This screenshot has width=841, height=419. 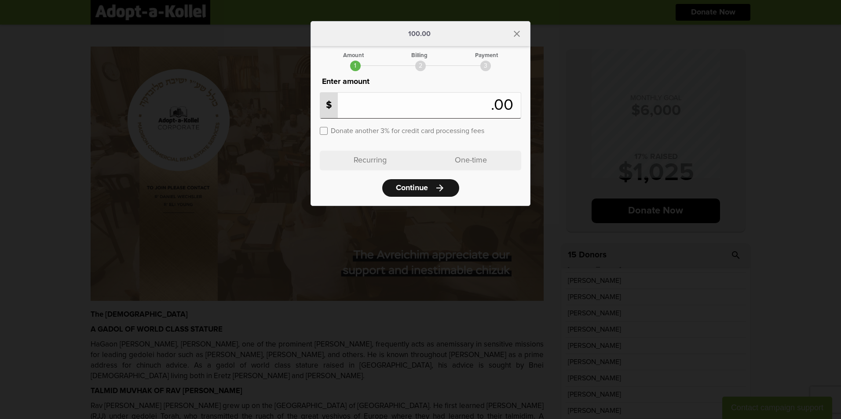 I want to click on label: Donate another 3% for credit card processing fees, so click(x=407, y=130).